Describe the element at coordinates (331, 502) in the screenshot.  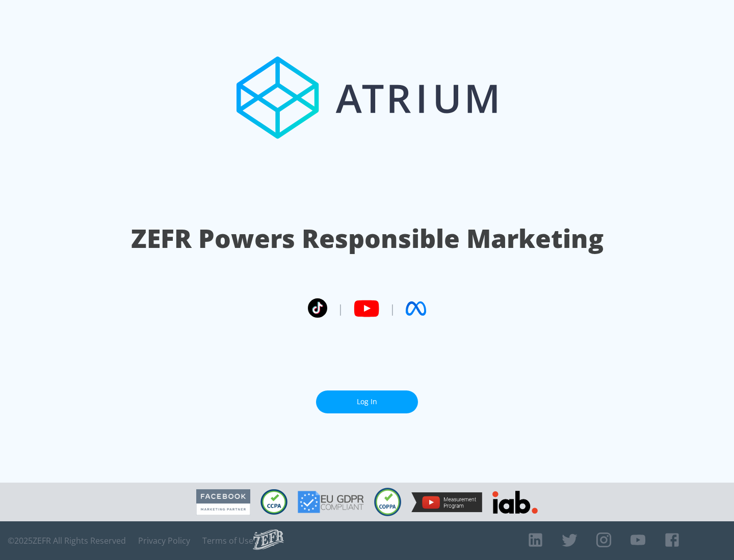
I see `img: GDPR Compliant` at that location.